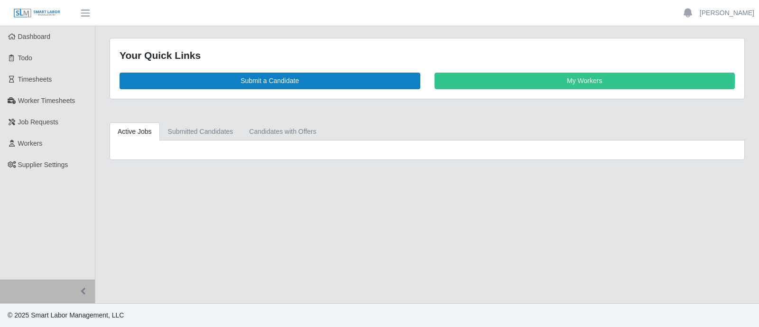 This screenshot has height=327, width=759. I want to click on span: Job Requests, so click(38, 122).